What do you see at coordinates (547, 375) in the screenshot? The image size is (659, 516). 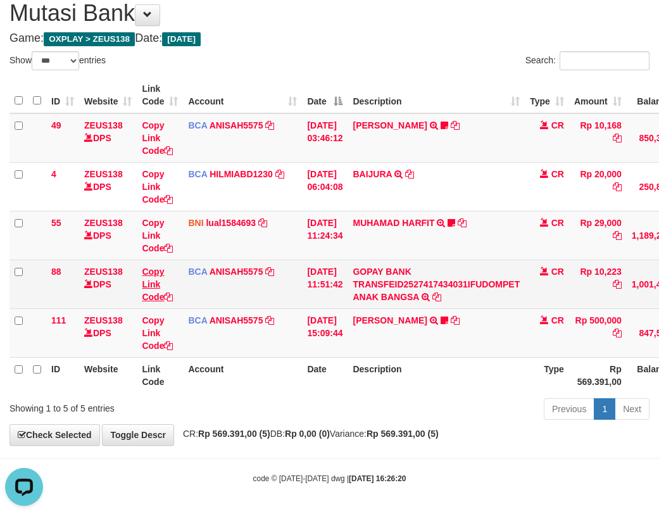 I see `th: Type` at bounding box center [547, 375].